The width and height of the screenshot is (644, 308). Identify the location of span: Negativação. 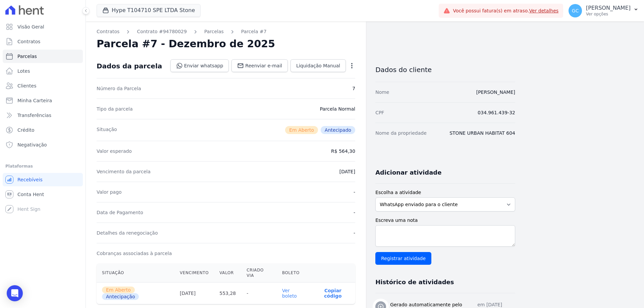
(32, 145).